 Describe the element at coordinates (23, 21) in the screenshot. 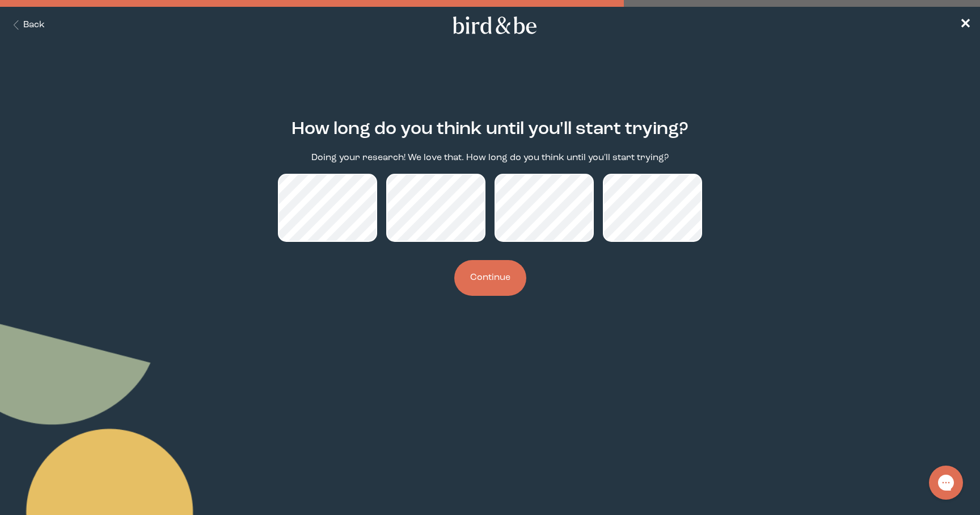

I see `button: Gorgias live chat` at that location.